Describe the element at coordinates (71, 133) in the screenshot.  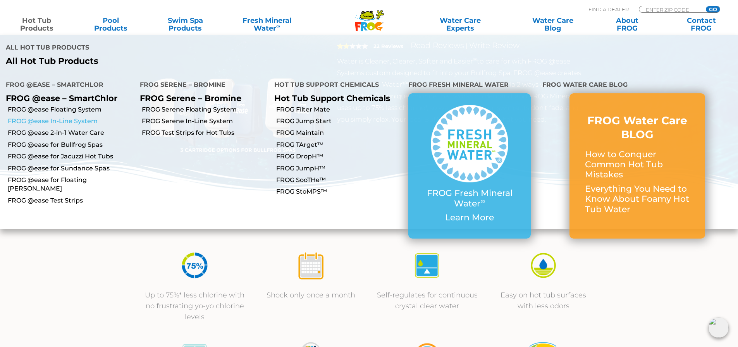
I see `a: FROG @ease 2-in-1 Water Care` at that location.